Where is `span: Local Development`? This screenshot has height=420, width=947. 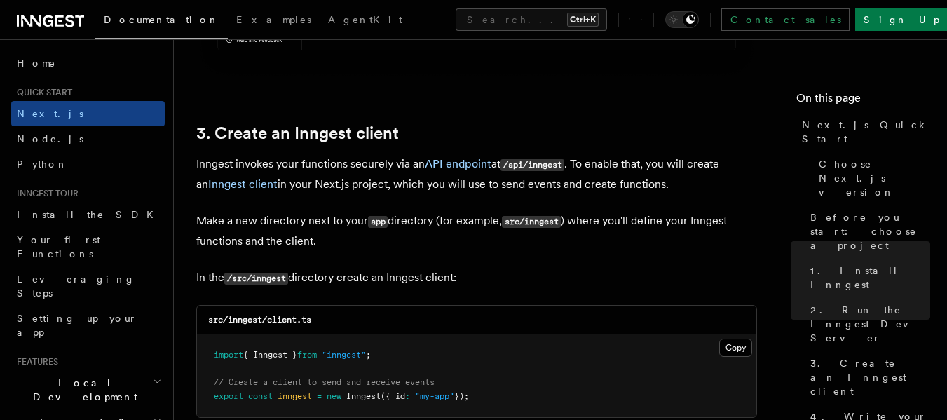 span: Local Development is located at coordinates (82, 390).